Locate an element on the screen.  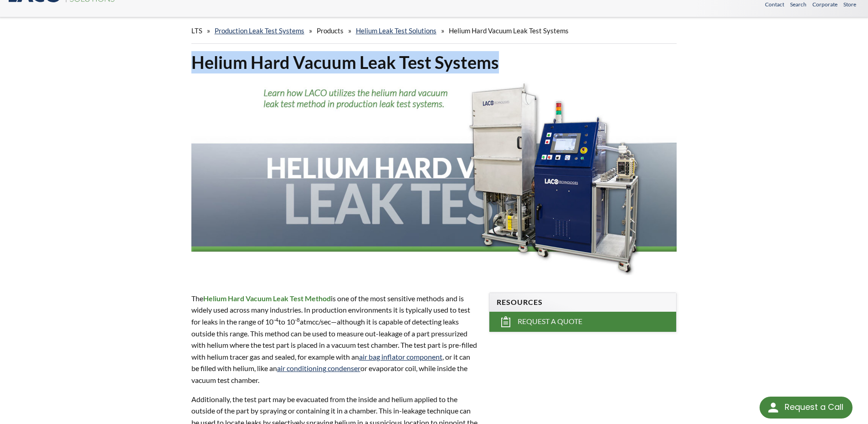
span: Helium Hard Vacuum Leak Test Systems is located at coordinates (508, 30).